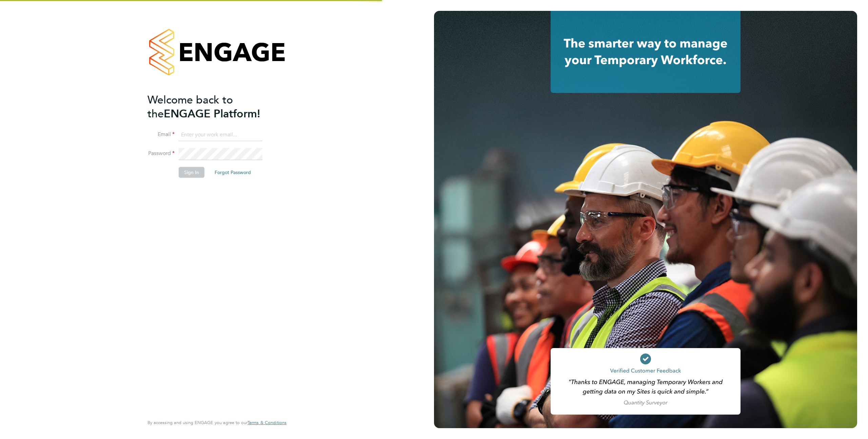  I want to click on label: Email, so click(161, 134).